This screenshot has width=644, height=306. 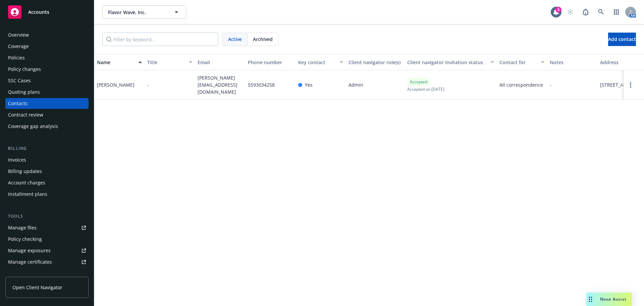 I want to click on span: Archived, so click(x=262, y=39).